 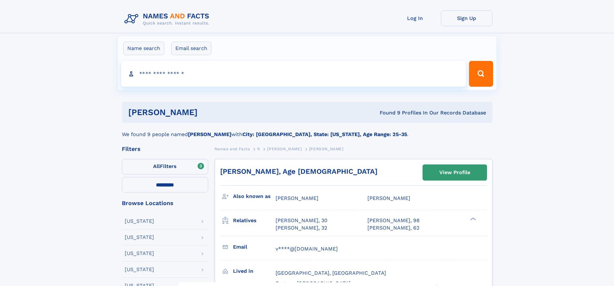 I want to click on label: Filters, so click(x=165, y=167).